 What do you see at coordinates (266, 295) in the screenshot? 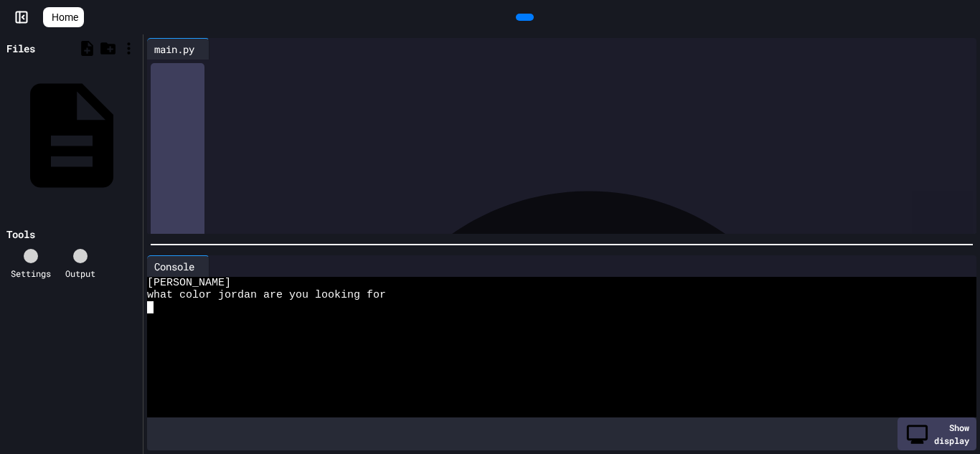
I see `span: what color jordan are you looking for` at bounding box center [266, 295].